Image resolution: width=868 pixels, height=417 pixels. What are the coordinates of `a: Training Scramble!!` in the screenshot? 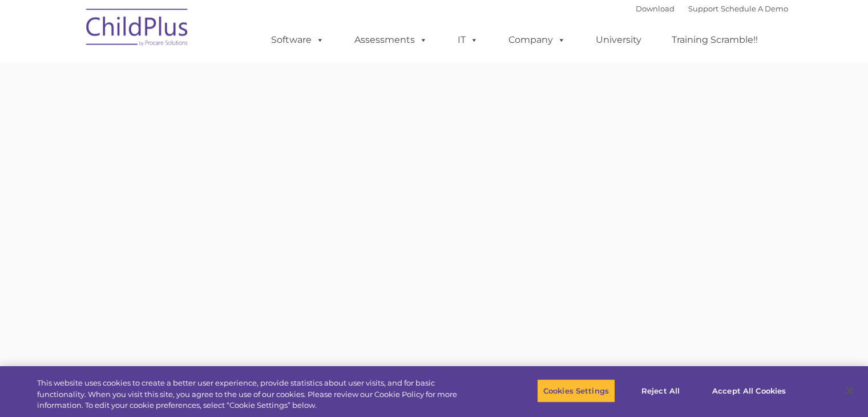 It's located at (714, 40).